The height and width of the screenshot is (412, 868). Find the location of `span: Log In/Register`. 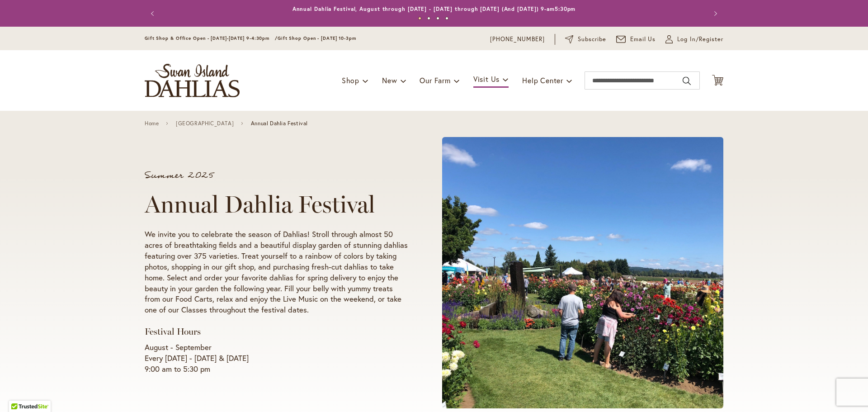

span: Log In/Register is located at coordinates (700, 40).